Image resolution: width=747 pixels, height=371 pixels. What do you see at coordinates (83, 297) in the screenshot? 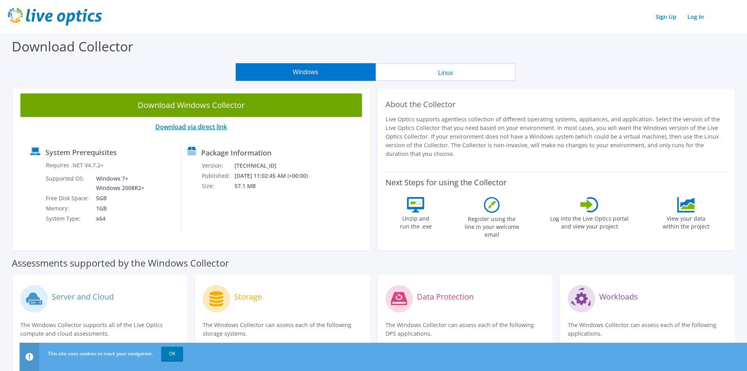
I see `label: Server and Cloud` at bounding box center [83, 297].